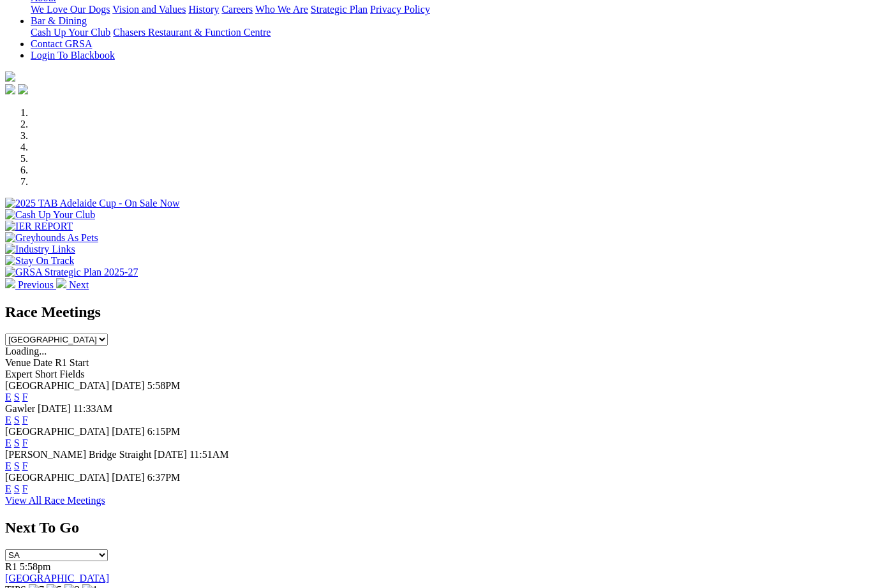 The width and height of the screenshot is (878, 588). What do you see at coordinates (10, 89) in the screenshot?
I see `img: facebook.svg` at bounding box center [10, 89].